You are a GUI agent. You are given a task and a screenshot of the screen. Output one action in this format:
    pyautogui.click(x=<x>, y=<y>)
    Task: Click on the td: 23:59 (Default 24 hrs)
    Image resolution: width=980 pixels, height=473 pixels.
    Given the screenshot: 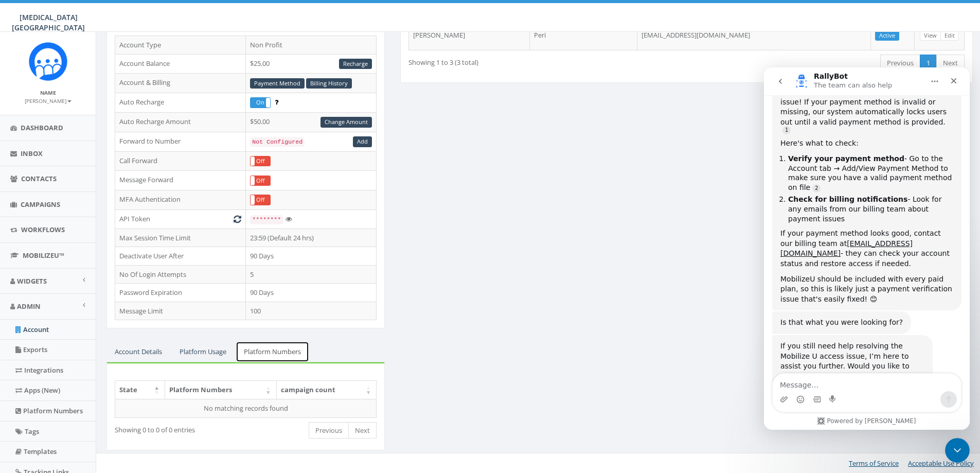 What is the action you would take?
    pyautogui.click(x=312, y=238)
    